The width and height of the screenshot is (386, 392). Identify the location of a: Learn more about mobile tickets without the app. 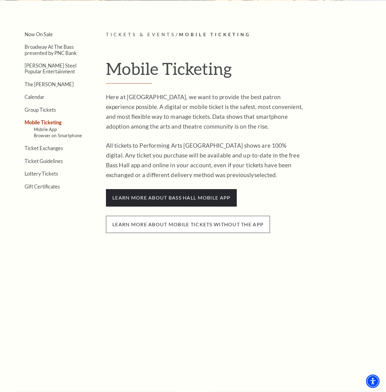
(188, 224).